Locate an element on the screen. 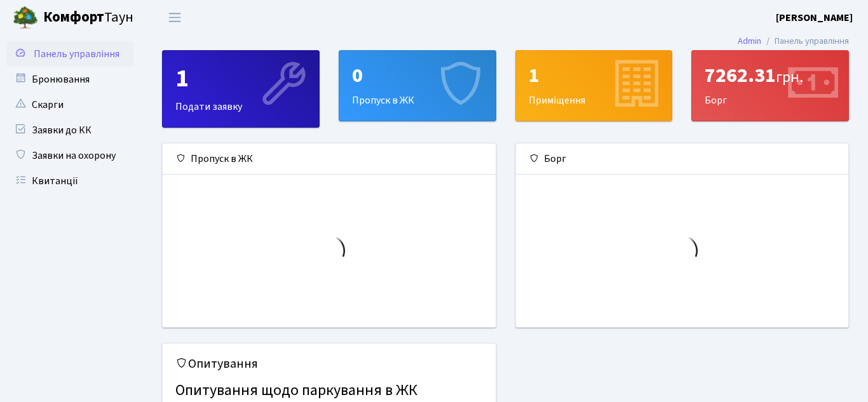  a: Квитанції is located at coordinates (70, 181).